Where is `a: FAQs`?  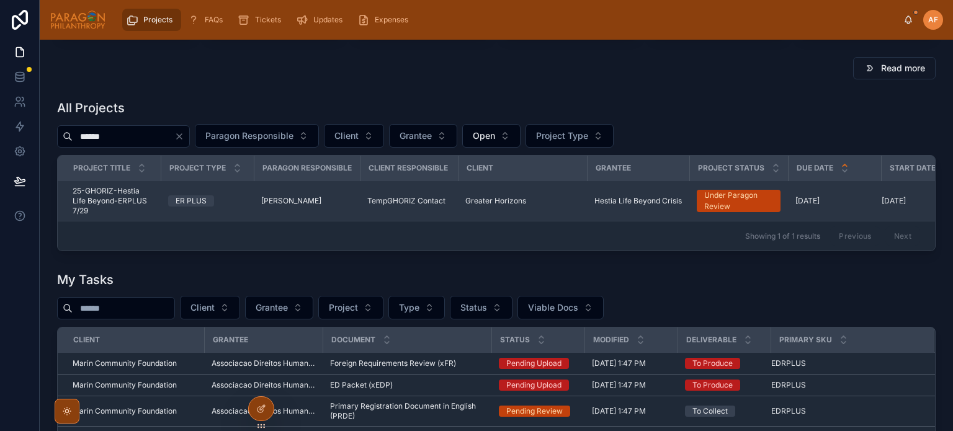
a: FAQs is located at coordinates (207, 20).